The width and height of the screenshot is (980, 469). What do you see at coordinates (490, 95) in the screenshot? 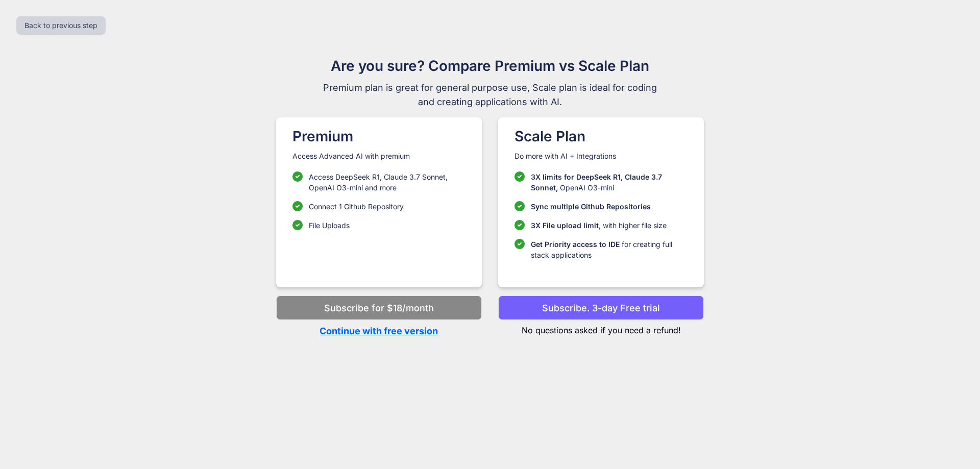
I see `span: Premium plan is great for general purpose use, Scale plan is ideal for coding and creating applic...` at bounding box center [490, 95].